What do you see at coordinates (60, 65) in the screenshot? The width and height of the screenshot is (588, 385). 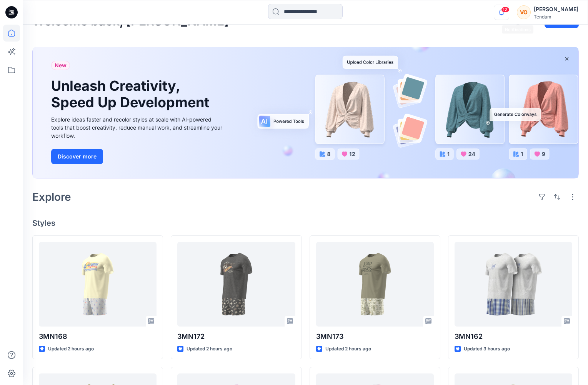 I see `span: New` at bounding box center [60, 65].